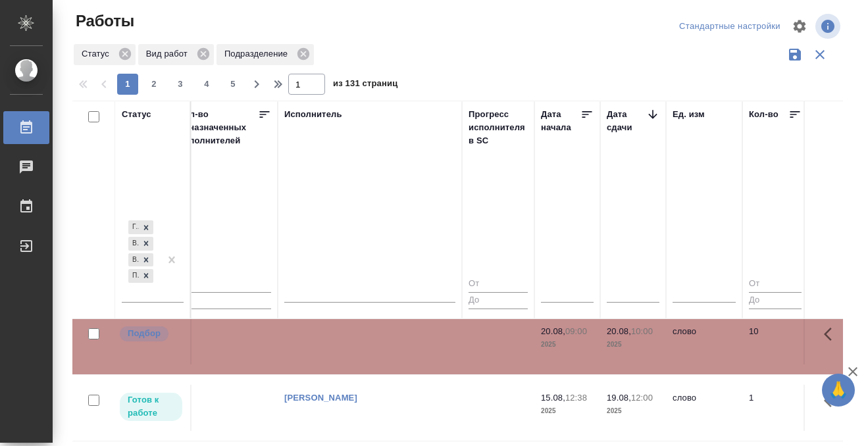 This screenshot has height=446, width=868. Describe the element at coordinates (176, 55) in the screenshot. I see `div: Вид работ` at that location.